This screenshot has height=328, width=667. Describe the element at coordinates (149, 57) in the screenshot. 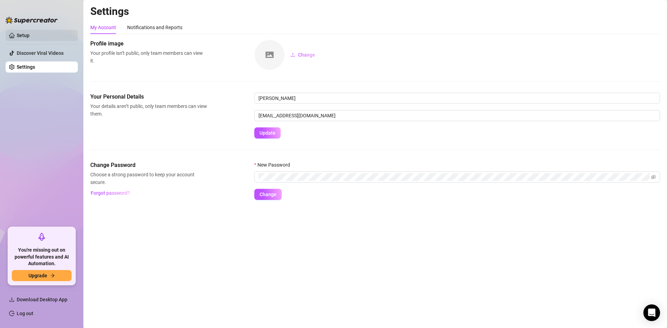

I see `span: Your profile isn’t public, only team members can view it.` at that location.